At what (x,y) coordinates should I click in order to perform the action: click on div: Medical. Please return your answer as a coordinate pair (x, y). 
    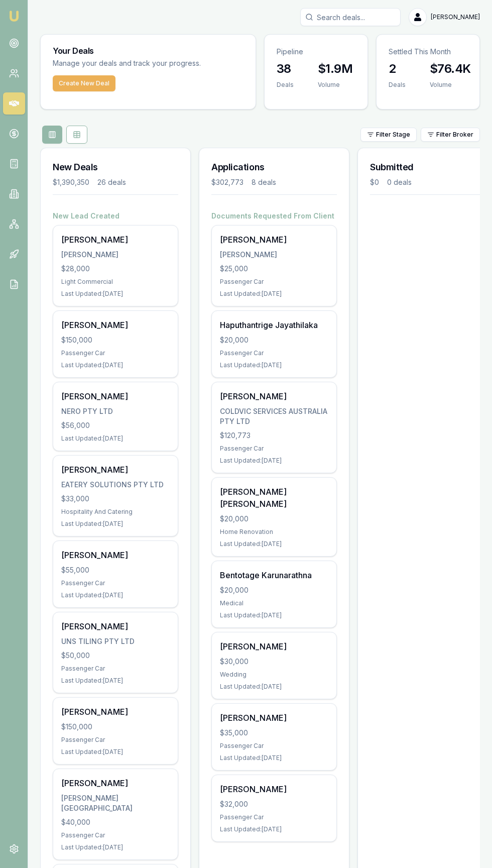
    Looking at the image, I should click on (274, 603).